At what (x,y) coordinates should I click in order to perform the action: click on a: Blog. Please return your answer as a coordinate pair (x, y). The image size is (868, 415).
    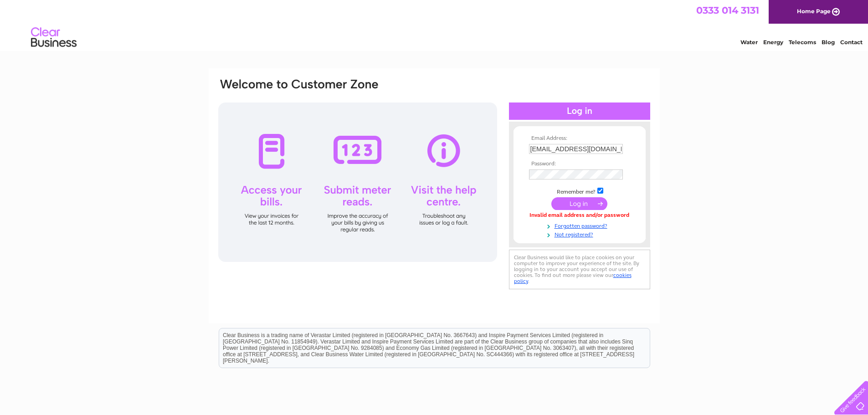
    Looking at the image, I should click on (828, 42).